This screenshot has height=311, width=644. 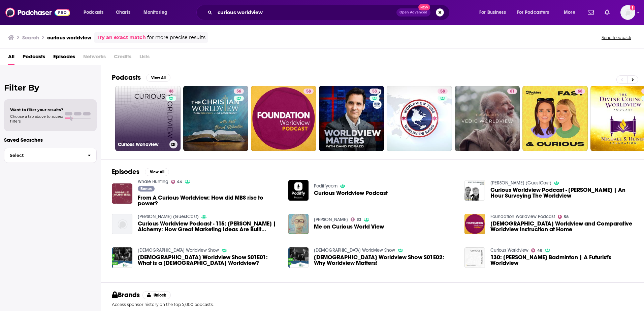 What do you see at coordinates (591, 13) in the screenshot?
I see `a: Show notifications dropdown` at bounding box center [591, 13].